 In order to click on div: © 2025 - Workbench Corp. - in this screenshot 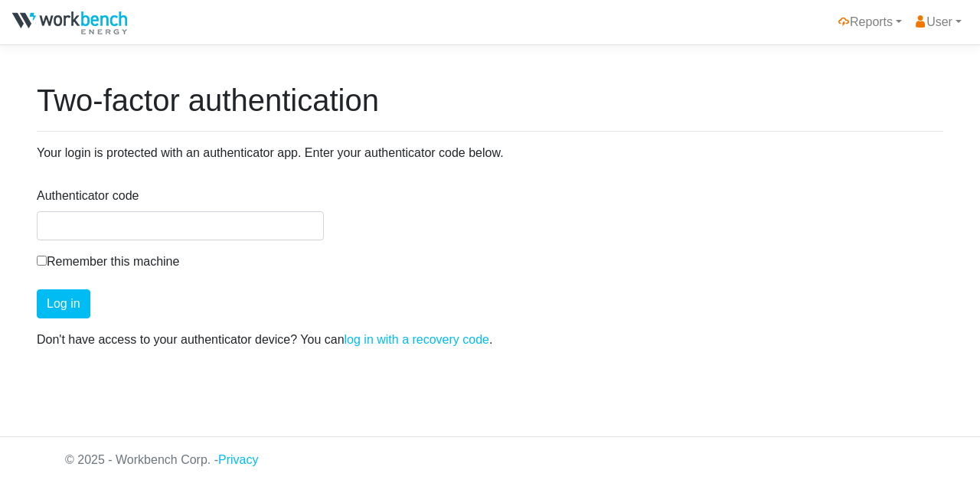, I will do `click(490, 460)`.